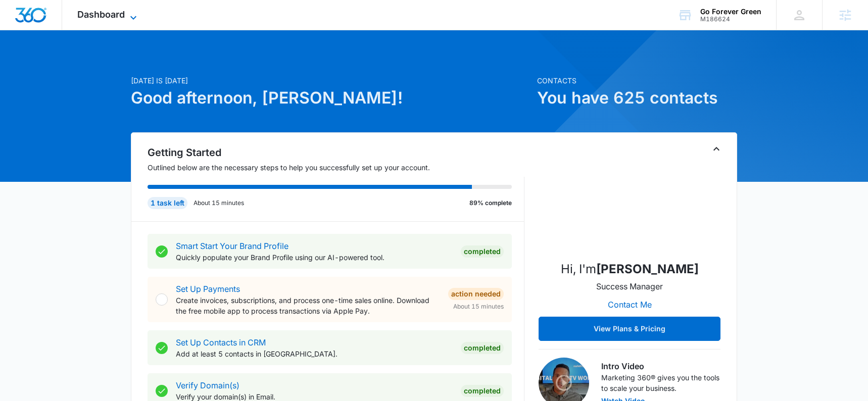  Describe the element at coordinates (167, 203) in the screenshot. I see `div: 1 task left` at that location.